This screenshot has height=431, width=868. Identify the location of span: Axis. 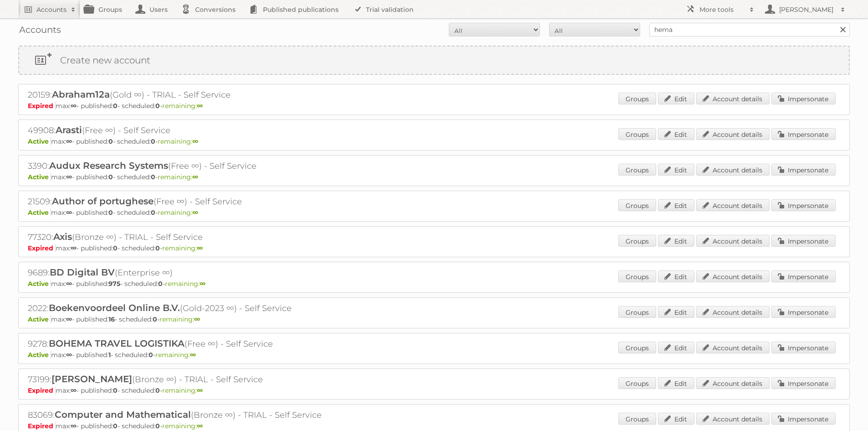
(62, 237).